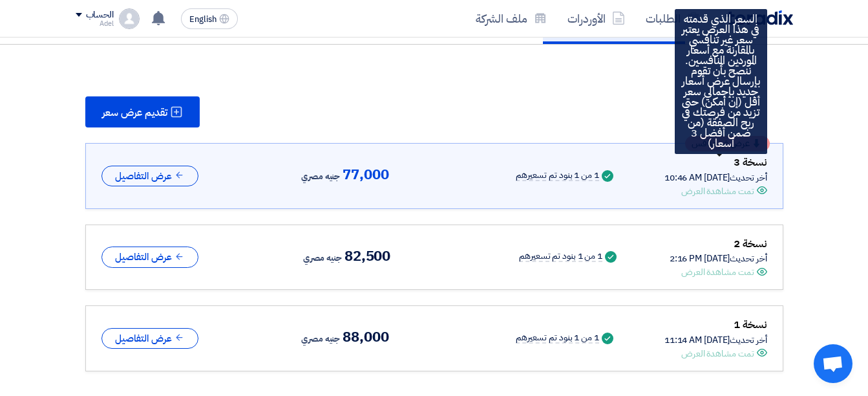 This screenshot has width=868, height=396. What do you see at coordinates (721, 81) in the screenshot?
I see `div: السعر الذي قدمته في هذا العرض يعتبر سعر غير تنافسي بالمقارنة مع أسعار الموردين المنافسين. ننصح بأ...` at bounding box center [721, 81].